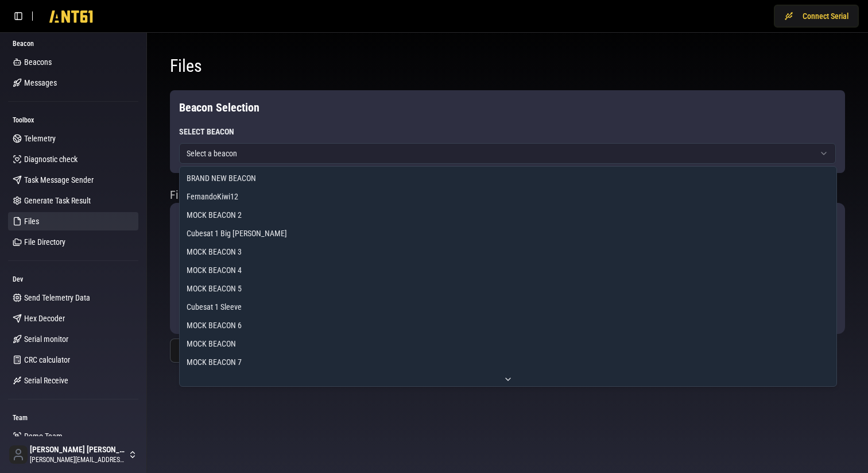 The height and width of the screenshot is (473, 868). Describe the element at coordinates (221, 178) in the screenshot. I see `span: BRAND NEW BEACON` at that location.